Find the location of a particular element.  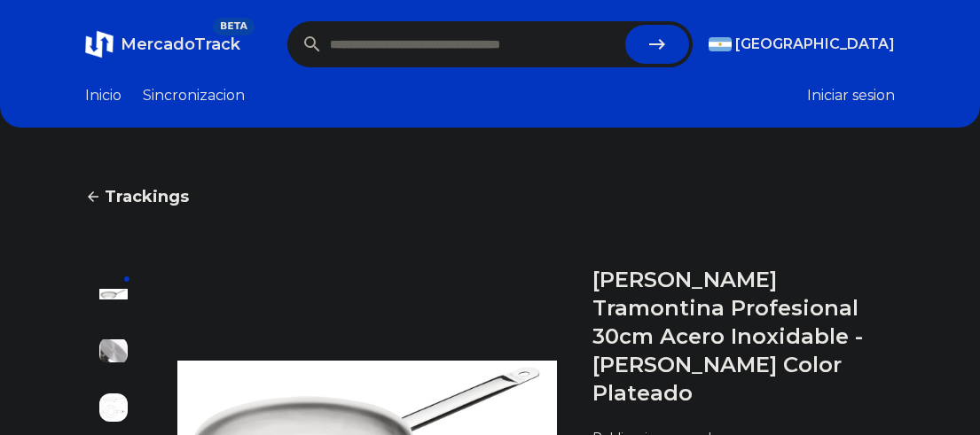

span: MercadoTrack is located at coordinates (180, 44).